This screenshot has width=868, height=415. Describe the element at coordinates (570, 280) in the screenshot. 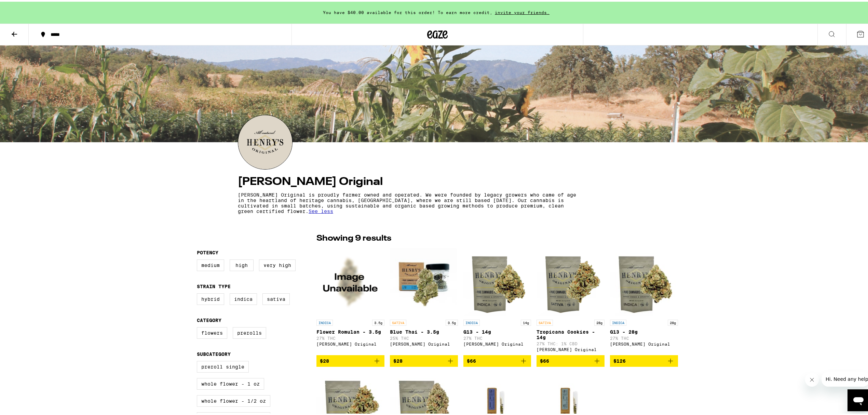

I see `img: Henry's Original - Tropicana Cookies - 14g` at that location.